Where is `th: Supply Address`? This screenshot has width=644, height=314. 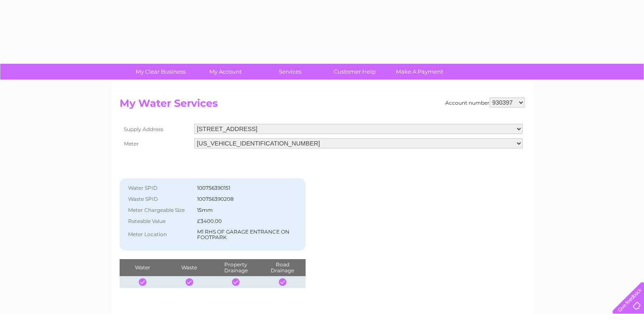
th: Supply Address is located at coordinates (156, 129).